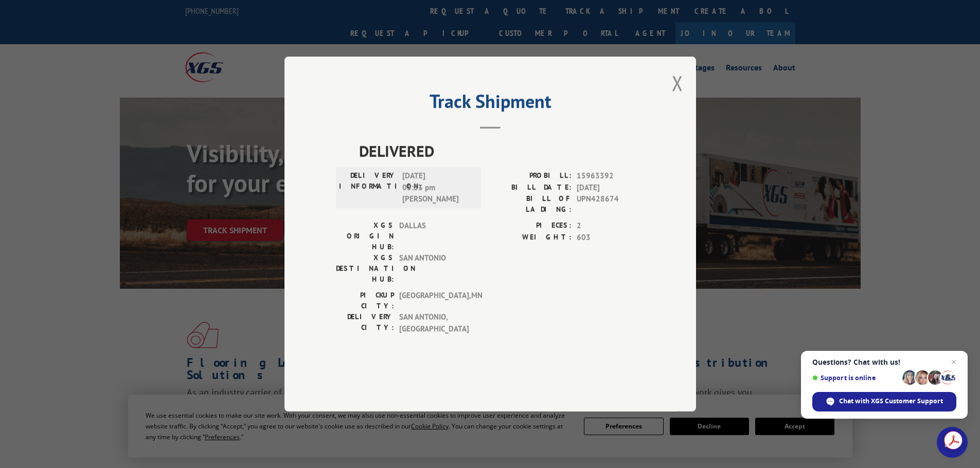 This screenshot has height=468, width=980. What do you see at coordinates (501, 151) in the screenshot?
I see `span: DELIVERED` at bounding box center [501, 151].